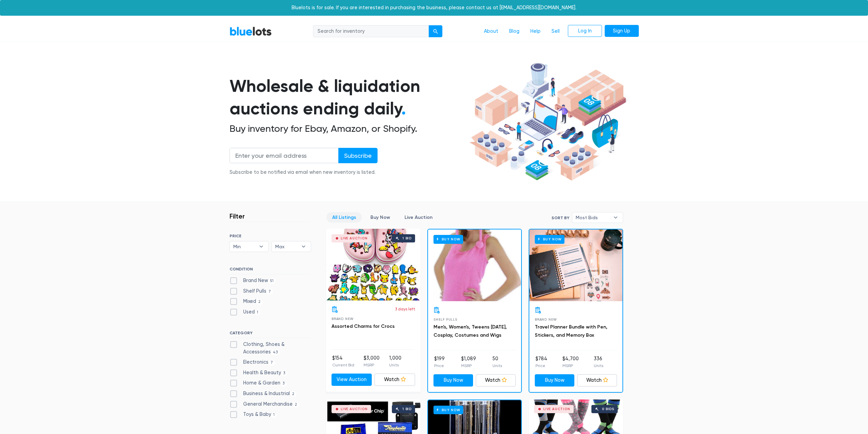 This screenshot has height=434, width=868. Describe the element at coordinates (542, 362) in the screenshot. I see `li: $784` at that location.